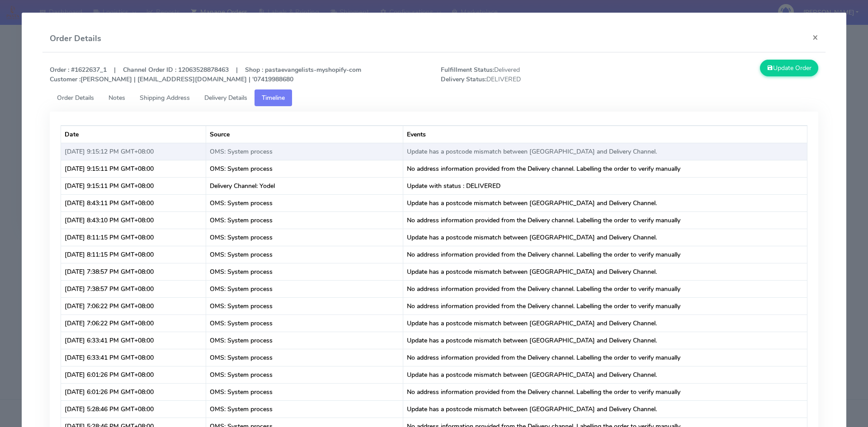 Image resolution: width=868 pixels, height=427 pixels. What do you see at coordinates (467, 69) in the screenshot?
I see `strong: Fulfillment Status:` at bounding box center [467, 69].